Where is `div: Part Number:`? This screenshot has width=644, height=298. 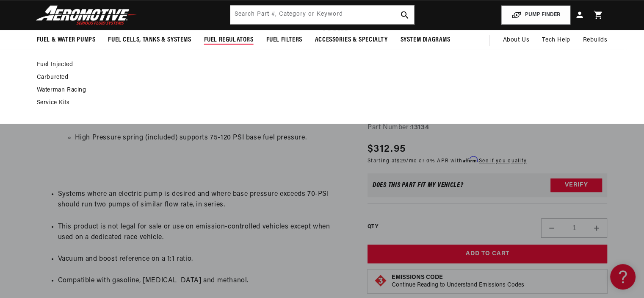 div: Part Number: is located at coordinates (487, 128).